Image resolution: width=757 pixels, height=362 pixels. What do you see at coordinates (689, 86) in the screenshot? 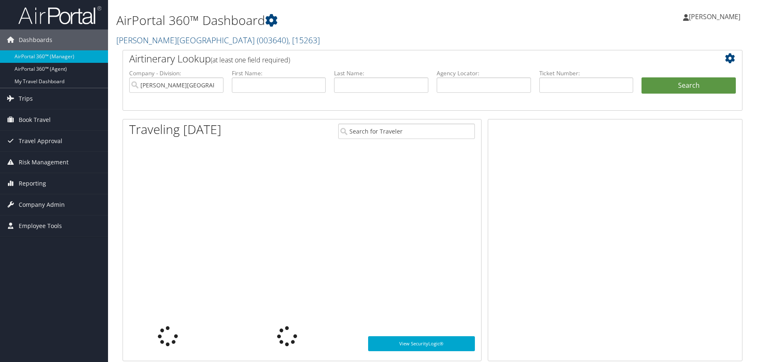
I see `button: Search` at bounding box center [689, 86].